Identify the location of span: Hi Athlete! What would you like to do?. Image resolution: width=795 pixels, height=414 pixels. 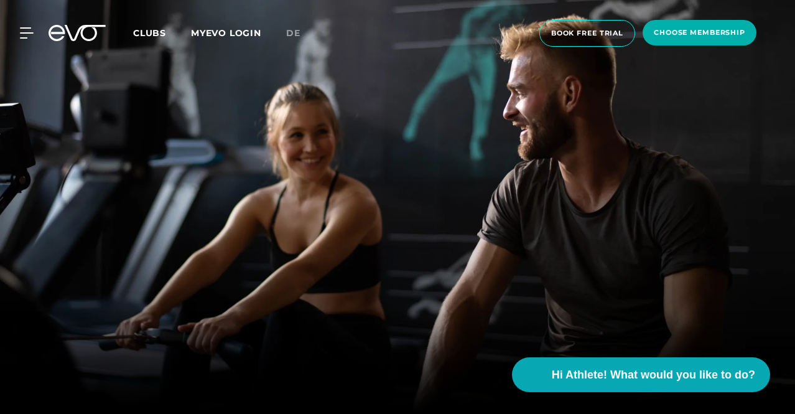
(653, 374).